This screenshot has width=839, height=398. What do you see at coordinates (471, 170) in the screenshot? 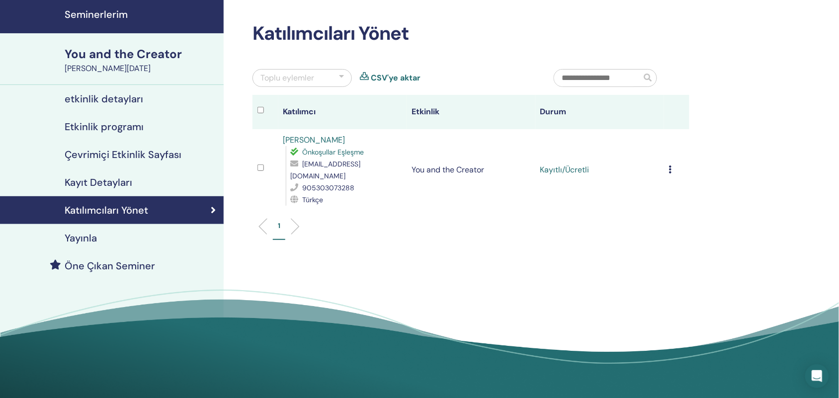
I see `td: You and the Creator` at bounding box center [471, 170].